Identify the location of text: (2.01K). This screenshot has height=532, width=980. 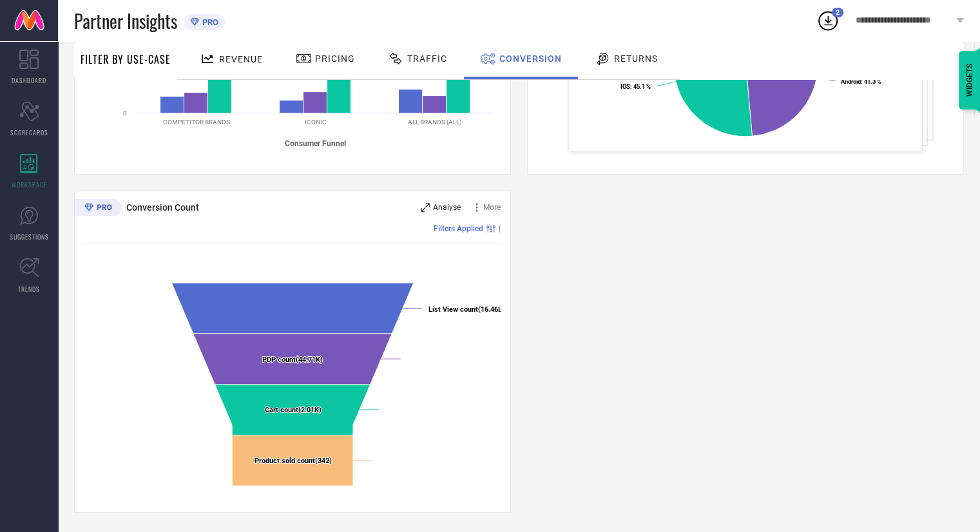
(293, 410).